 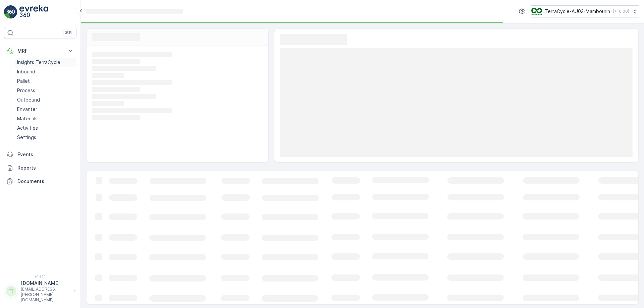 I want to click on span: v 1.51.1, so click(x=40, y=277).